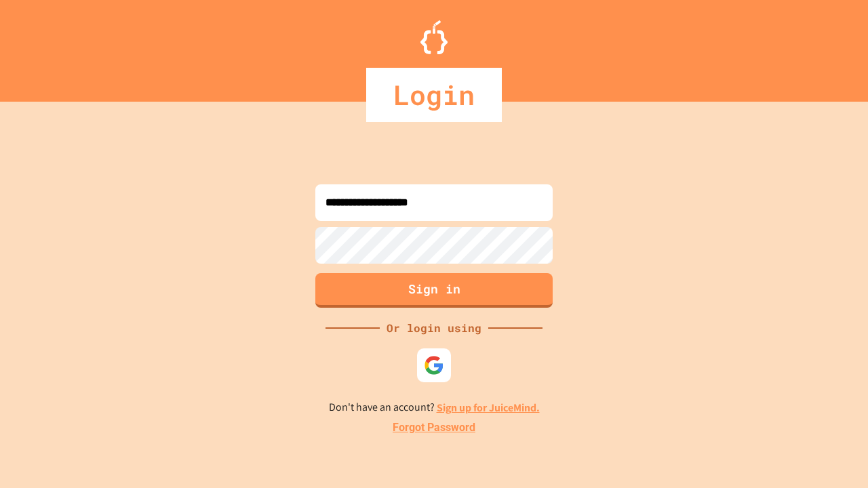  What do you see at coordinates (434, 38) in the screenshot?
I see `img: Logo.svg` at bounding box center [434, 38].